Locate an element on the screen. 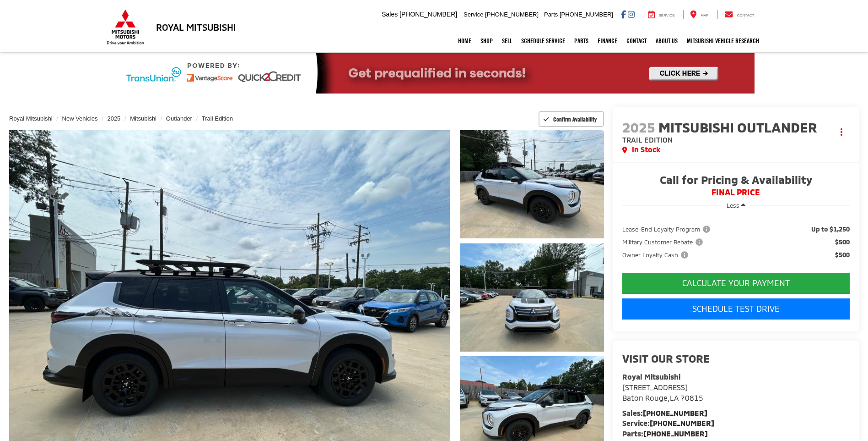 The height and width of the screenshot is (441, 868). a: Map is located at coordinates (700, 15).